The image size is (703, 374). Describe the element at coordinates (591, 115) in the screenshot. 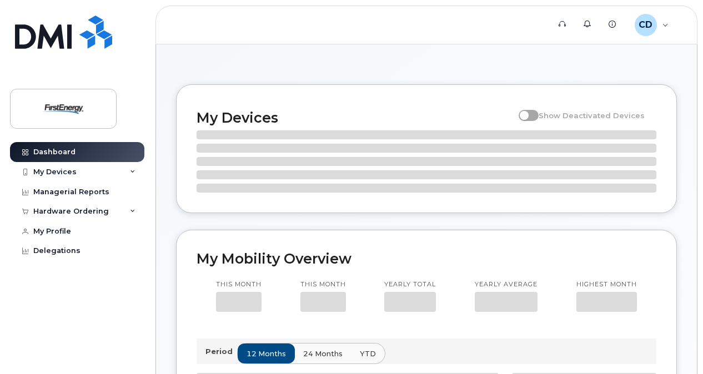

I see `span: Show Deactivated Devices` at that location.